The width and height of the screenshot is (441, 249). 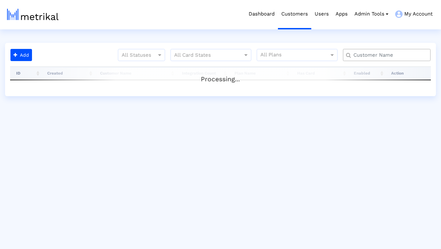 What do you see at coordinates (388, 55) in the screenshot?
I see `input: Customer Name` at bounding box center [388, 55].